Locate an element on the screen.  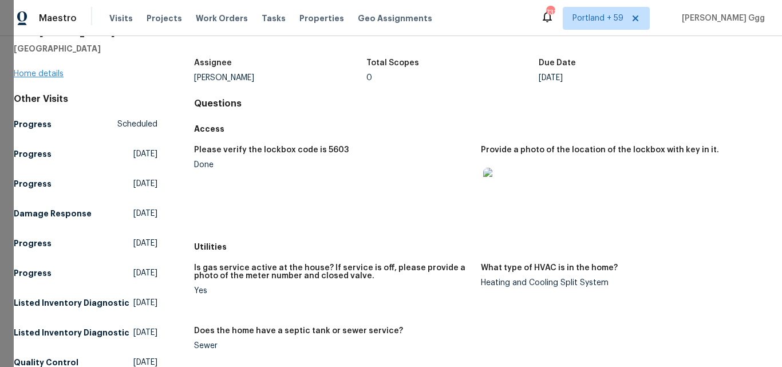
h5: Assignee is located at coordinates (213, 63).